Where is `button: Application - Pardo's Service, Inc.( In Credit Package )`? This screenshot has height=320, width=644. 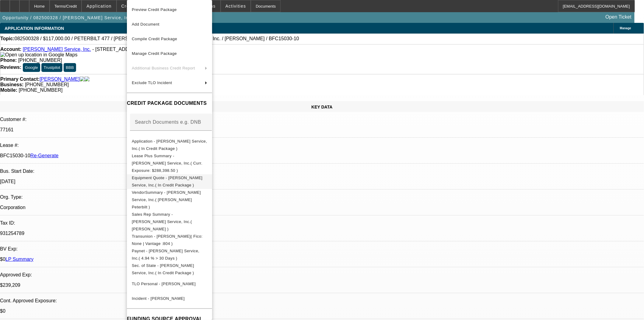 button: Application - Pardo's Service, Inc.( In Credit Package ) is located at coordinates (170, 145).